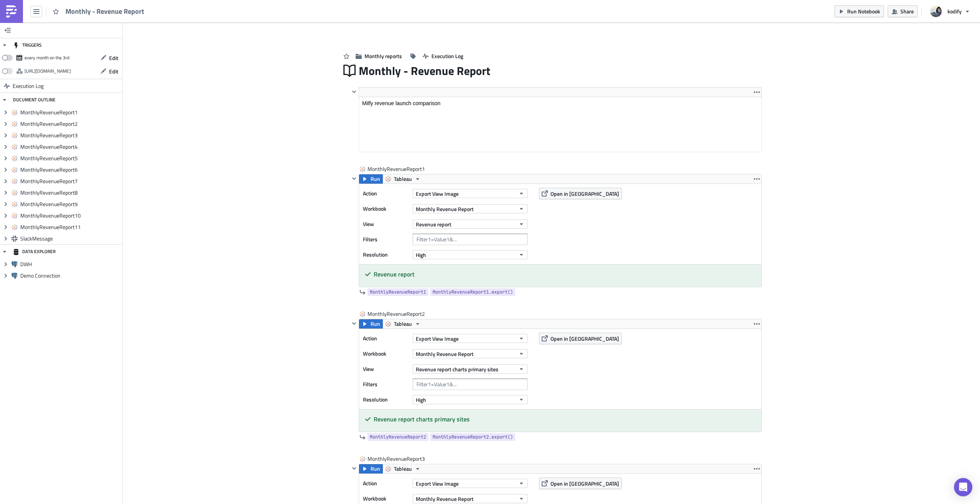  What do you see at coordinates (937, 11) in the screenshot?
I see `img: Avatar` at bounding box center [937, 11].